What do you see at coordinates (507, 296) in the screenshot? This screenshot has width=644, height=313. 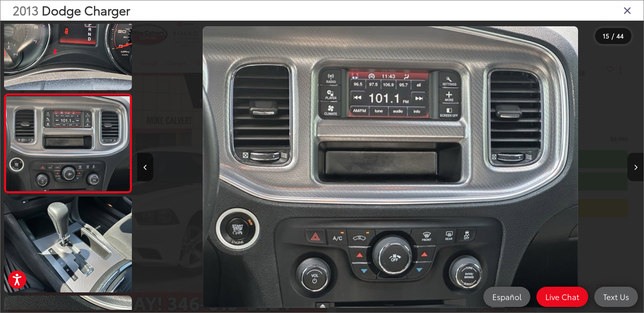 I see `span: Español` at bounding box center [507, 296].